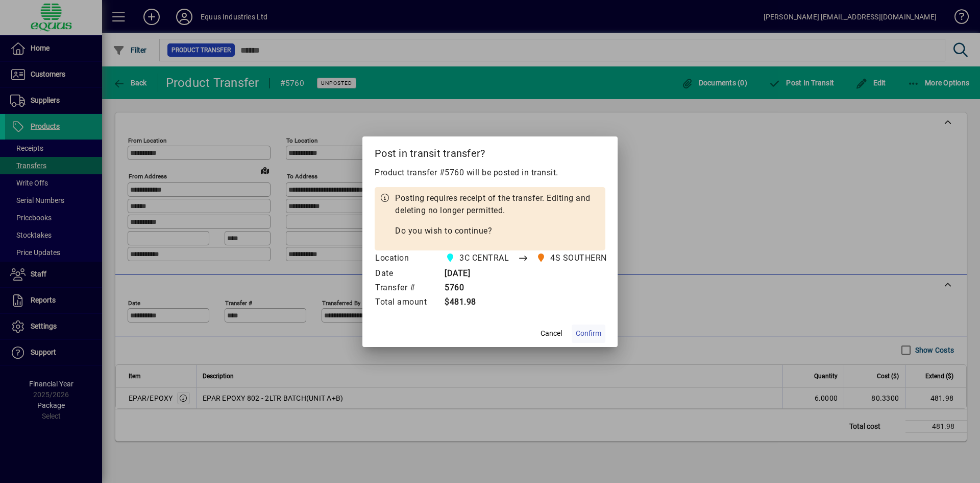 The image size is (980, 483). Describe the element at coordinates (406, 258) in the screenshot. I see `td: Location` at that location.